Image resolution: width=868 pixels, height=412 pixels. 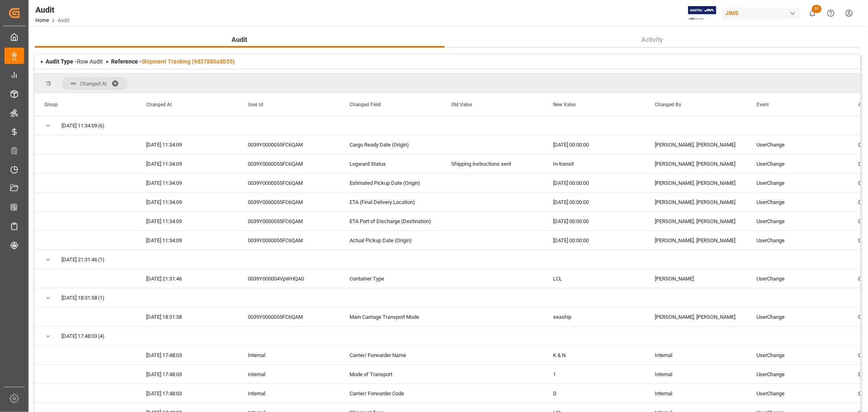 I want to click on div: ETA Port of Discharge (Destination), so click(x=391, y=221).